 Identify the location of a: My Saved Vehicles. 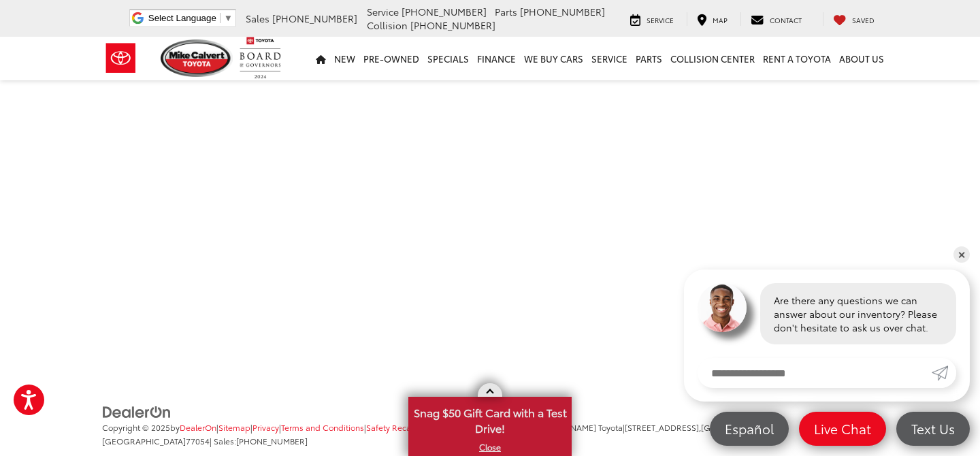
(853, 19).